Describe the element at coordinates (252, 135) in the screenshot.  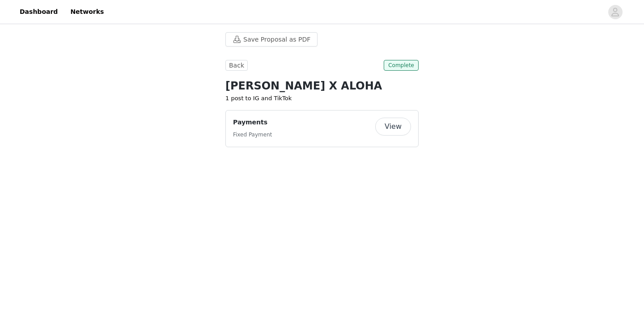
I see `h5: Fixed Payment` at that location.